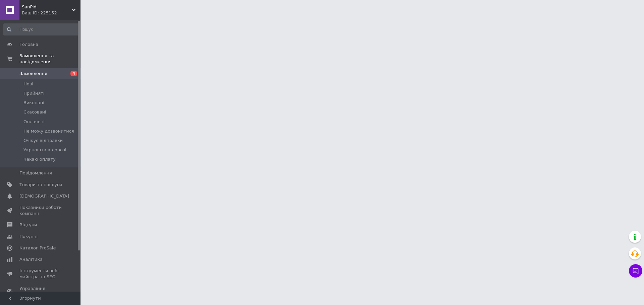 This screenshot has width=644, height=305. Describe the element at coordinates (41, 185) in the screenshot. I see `span: Товари та послуги` at that location.